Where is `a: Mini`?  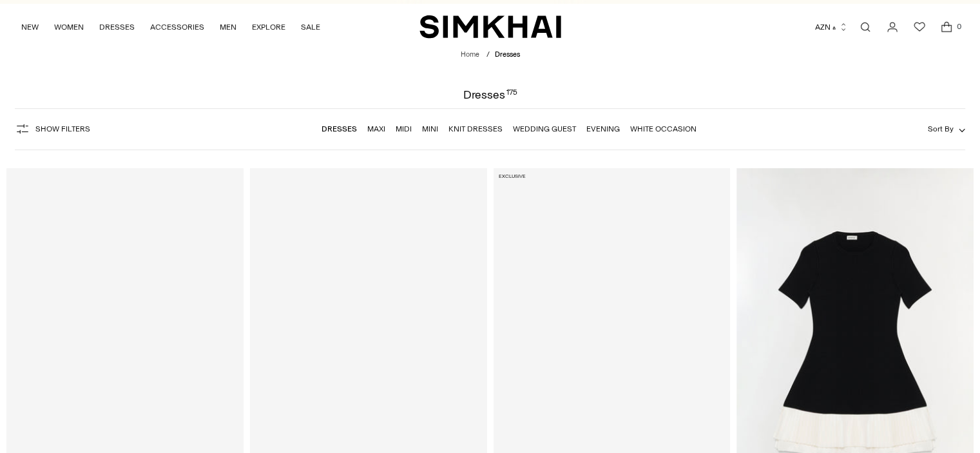 a: Mini is located at coordinates (430, 129).